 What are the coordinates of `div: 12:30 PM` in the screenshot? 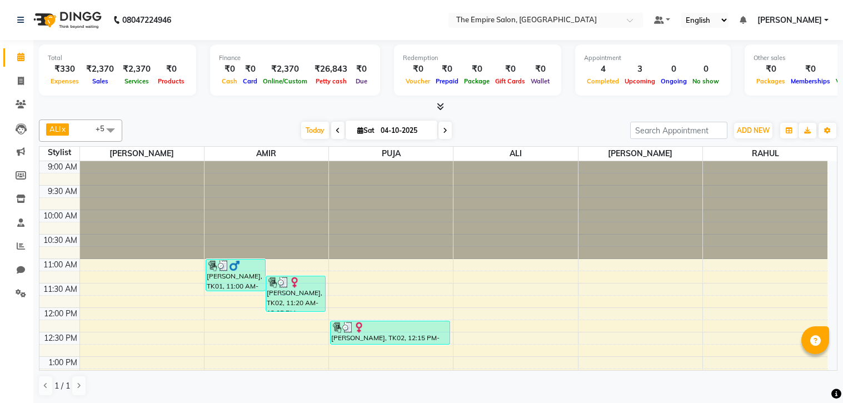 It's located at (61, 338).